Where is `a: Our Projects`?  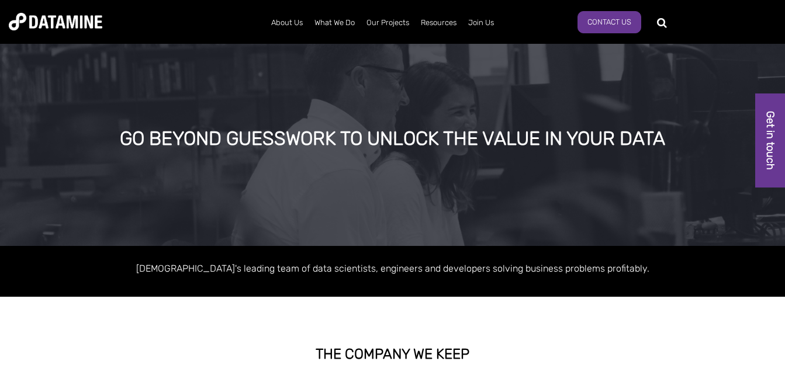
a: Our Projects is located at coordinates (388, 23).